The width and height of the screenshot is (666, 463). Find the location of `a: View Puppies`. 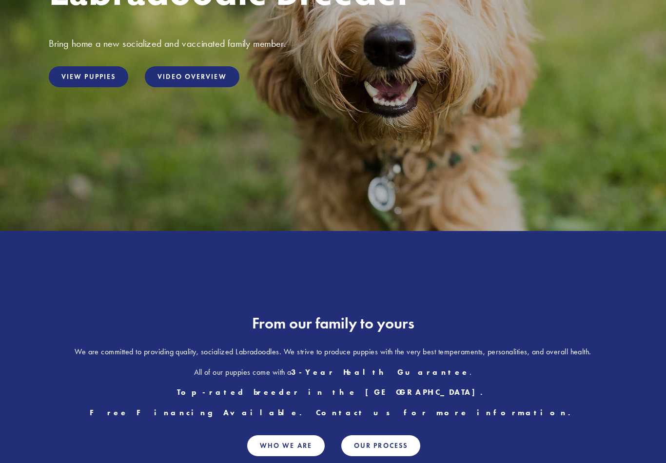

a: View Puppies is located at coordinates (88, 77).